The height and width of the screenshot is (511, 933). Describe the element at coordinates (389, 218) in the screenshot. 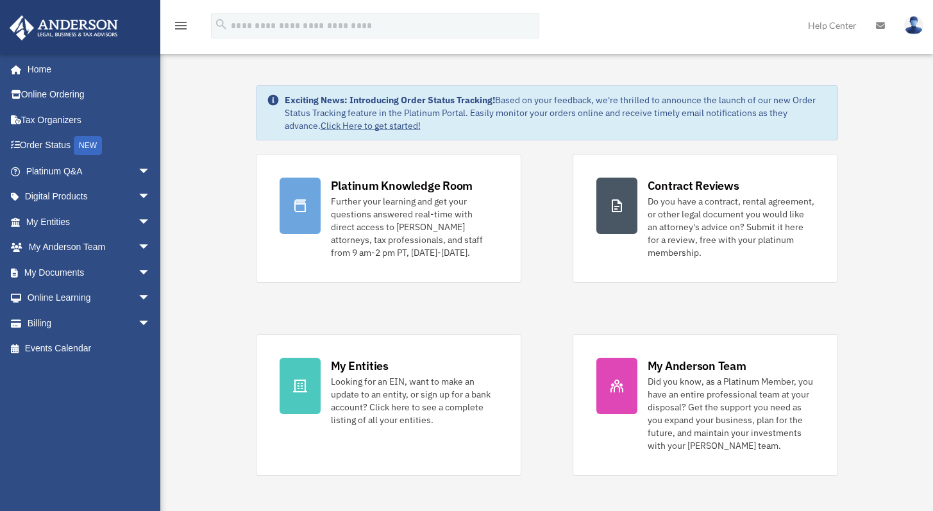

I see `a: Platinum Knowledge Room Further your learning and get your questions answered real-time with dire...` at that location.